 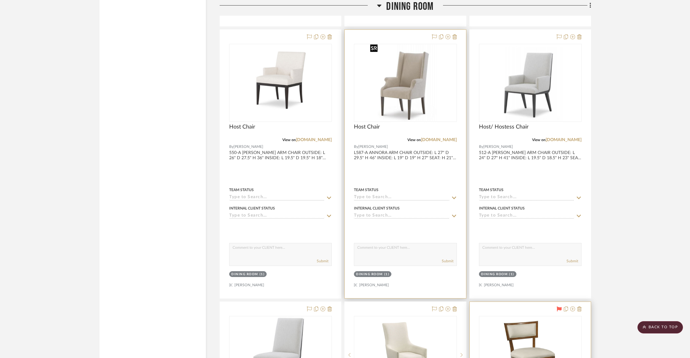 What do you see at coordinates (660, 328) in the screenshot?
I see `scroll-to-top-button: BACK TO TOP` at bounding box center [660, 328].